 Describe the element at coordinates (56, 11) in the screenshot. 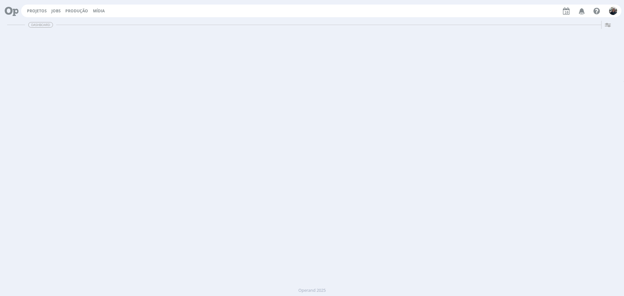

I see `a: Jobs` at that location.